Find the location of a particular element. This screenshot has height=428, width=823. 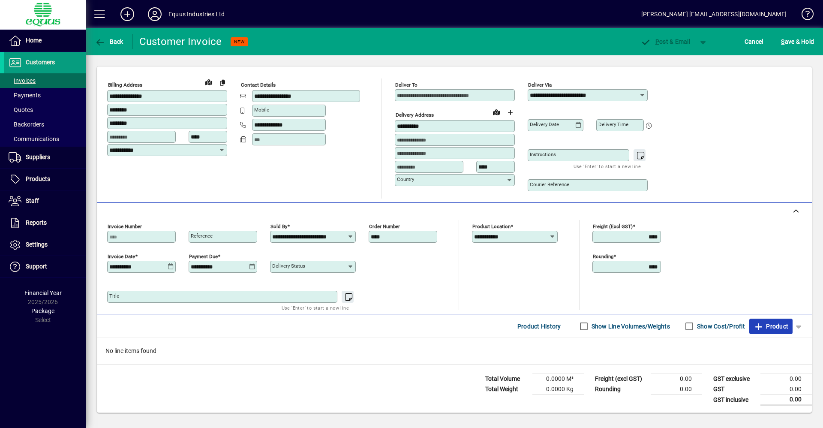

span: ost & Email is located at coordinates (665, 42).